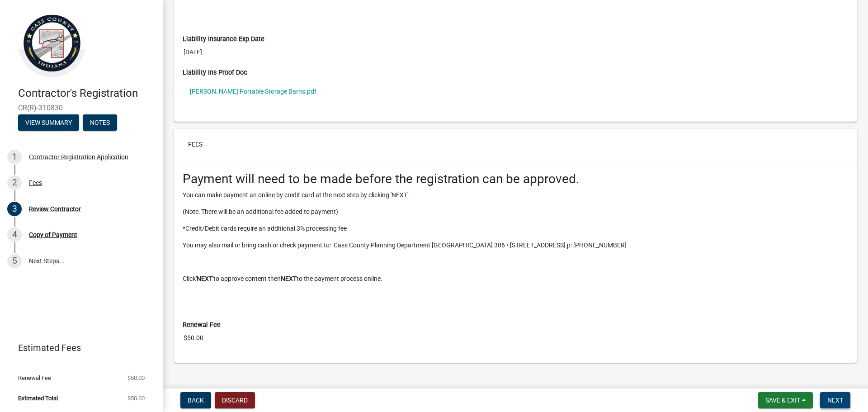 This screenshot has width=868, height=412. I want to click on div: Review Contractor, so click(54, 209).